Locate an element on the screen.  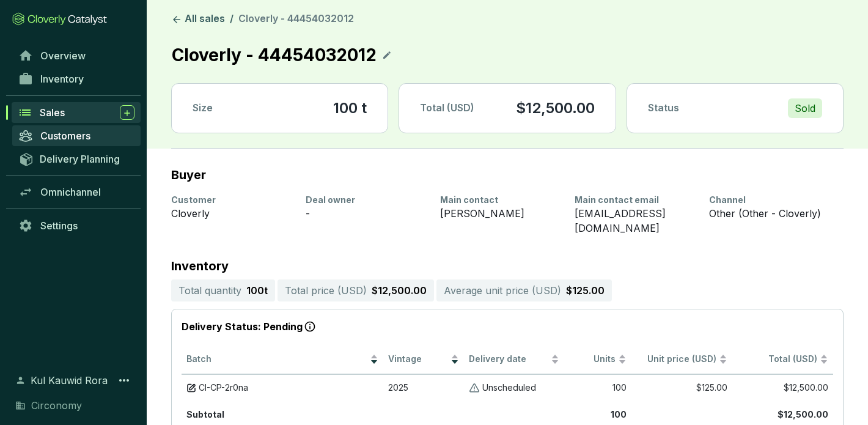
th: Units is located at coordinates (598, 360).